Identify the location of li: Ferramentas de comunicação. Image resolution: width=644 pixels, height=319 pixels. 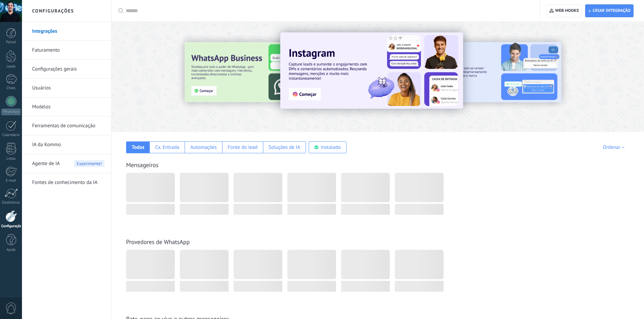
(67, 126).